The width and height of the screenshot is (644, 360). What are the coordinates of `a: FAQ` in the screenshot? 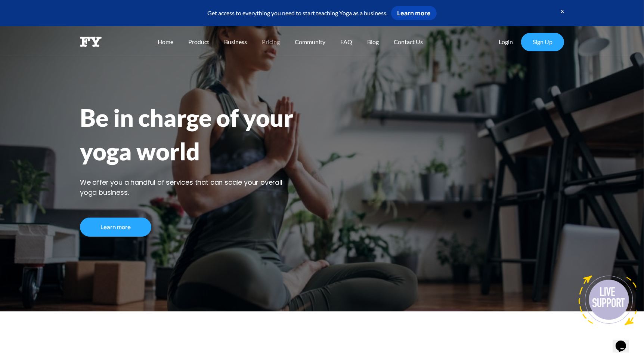 It's located at (346, 41).